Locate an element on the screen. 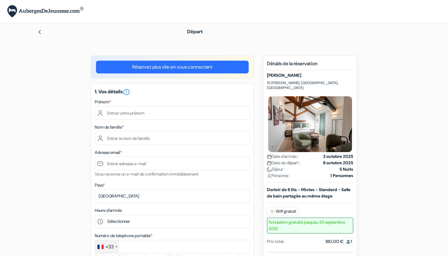  label: Prénom is located at coordinates (103, 102).